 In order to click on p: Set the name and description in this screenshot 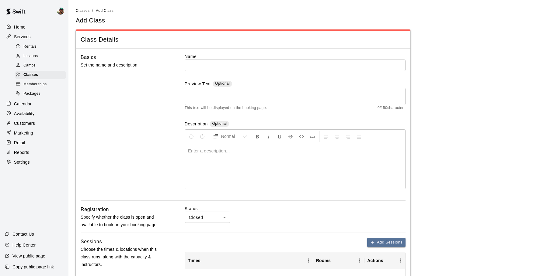, I will do `click(123, 65)`.